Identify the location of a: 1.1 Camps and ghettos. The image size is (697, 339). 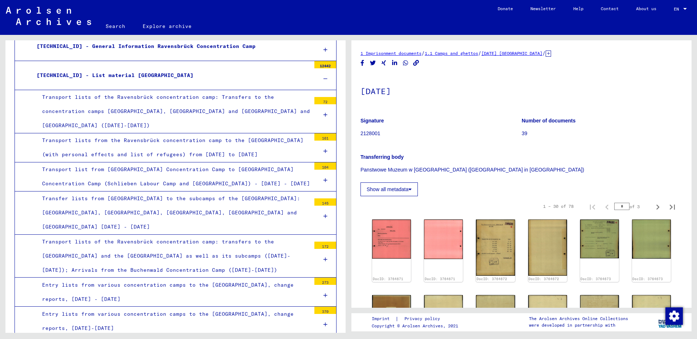
(451, 53).